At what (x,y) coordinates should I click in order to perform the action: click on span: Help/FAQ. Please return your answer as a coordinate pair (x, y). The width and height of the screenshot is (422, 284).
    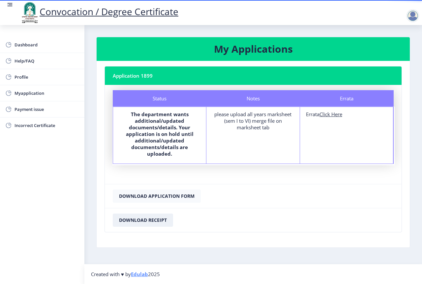
    Looking at the image, I should click on (47, 61).